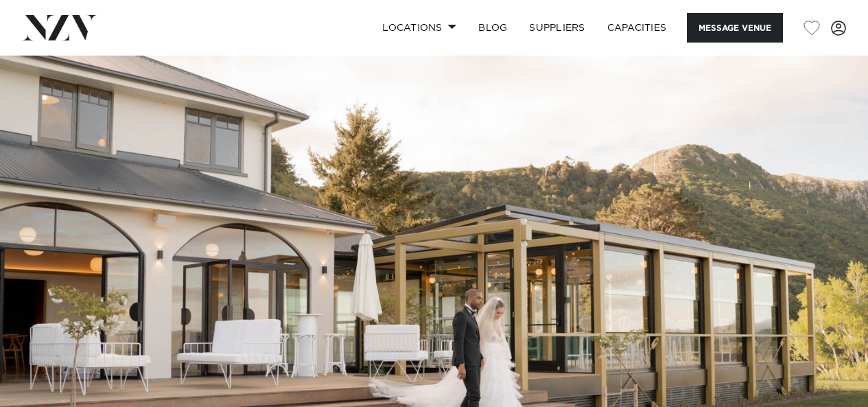 This screenshot has width=868, height=407. What do you see at coordinates (557, 27) in the screenshot?
I see `a: SUPPLIERS` at bounding box center [557, 27].